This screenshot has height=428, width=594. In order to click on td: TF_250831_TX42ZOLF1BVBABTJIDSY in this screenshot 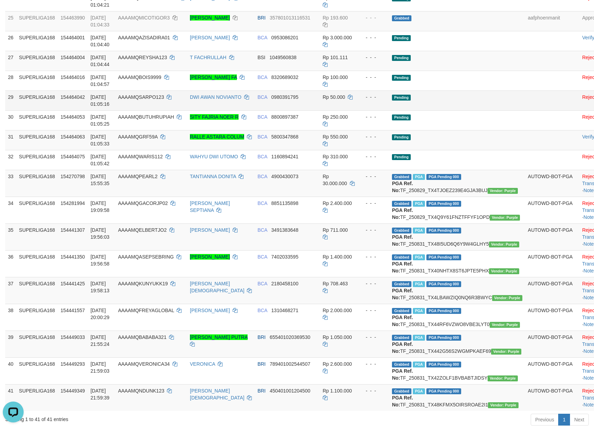, I will do `click(457, 370)`.